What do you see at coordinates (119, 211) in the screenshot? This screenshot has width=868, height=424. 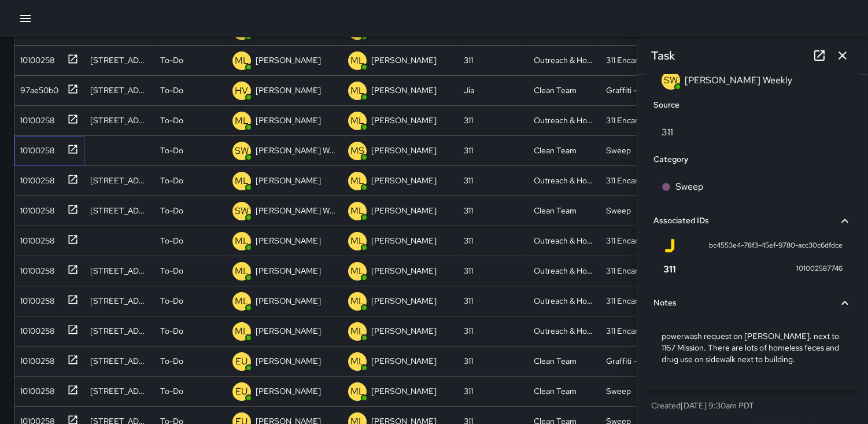 I see `div: 465 Tehama Street` at bounding box center [119, 211].